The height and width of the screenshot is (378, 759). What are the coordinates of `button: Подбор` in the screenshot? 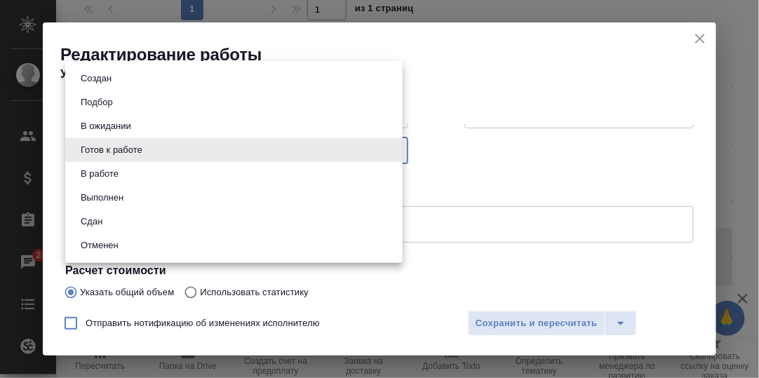 It's located at (97, 102).